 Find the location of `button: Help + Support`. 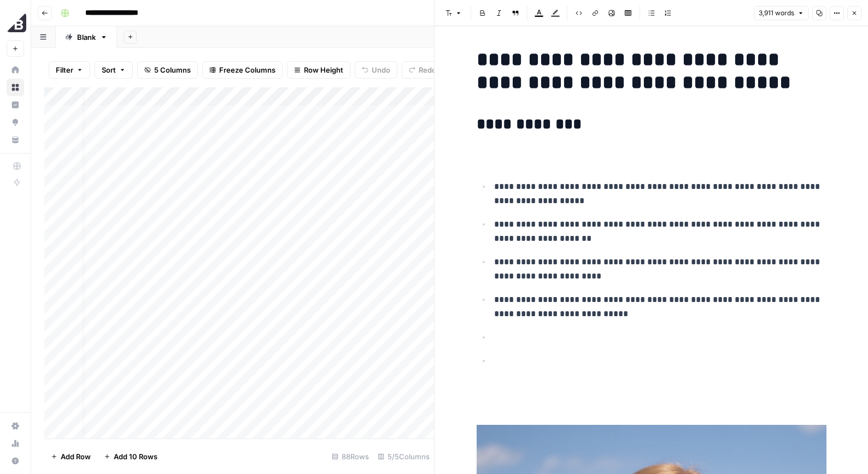

button: Help + Support is located at coordinates (16, 461).